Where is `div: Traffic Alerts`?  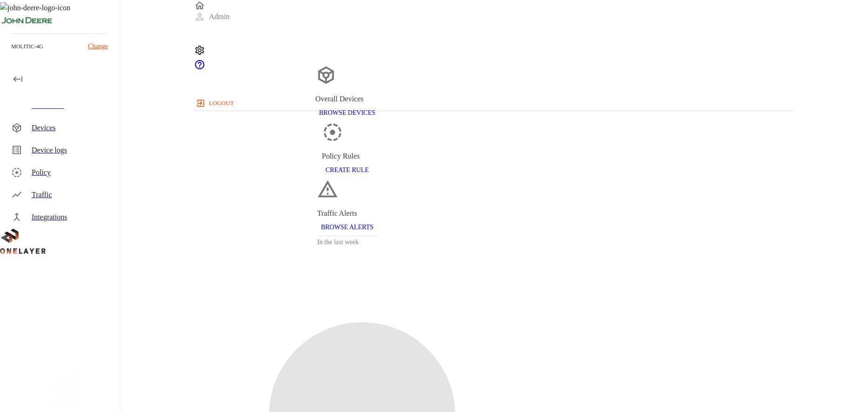
div: Traffic Alerts is located at coordinates (347, 214).